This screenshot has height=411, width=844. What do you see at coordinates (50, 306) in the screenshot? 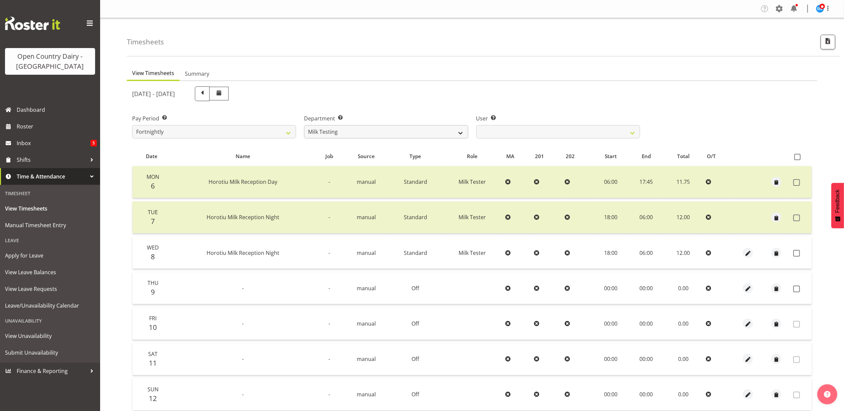
I see `span: Leave/Unavailability Calendar` at bounding box center [50, 306].